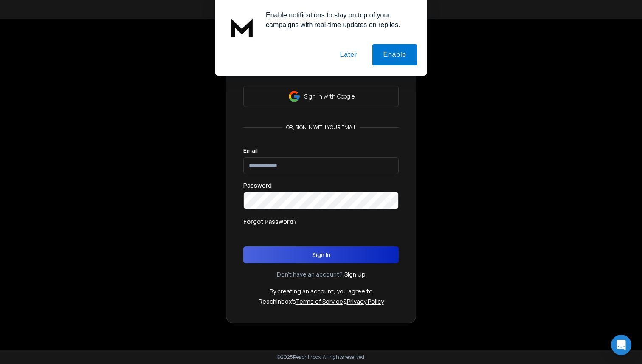  I want to click on button: Sign in with Google, so click(321, 96).